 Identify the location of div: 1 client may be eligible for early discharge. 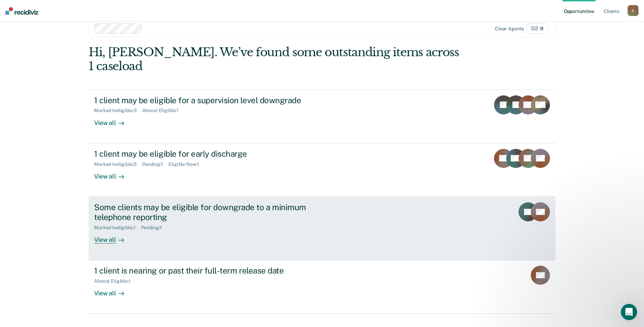
(214, 153).